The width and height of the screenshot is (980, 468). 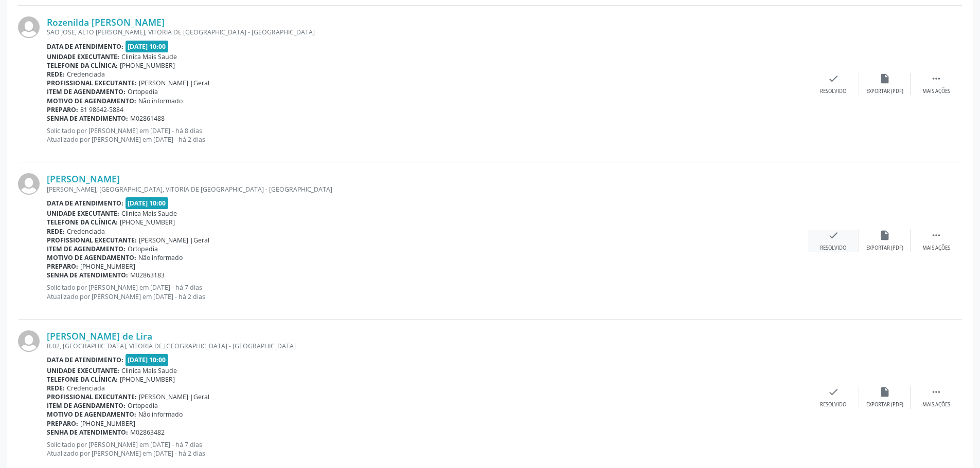 I want to click on span: M02861488, so click(x=147, y=118).